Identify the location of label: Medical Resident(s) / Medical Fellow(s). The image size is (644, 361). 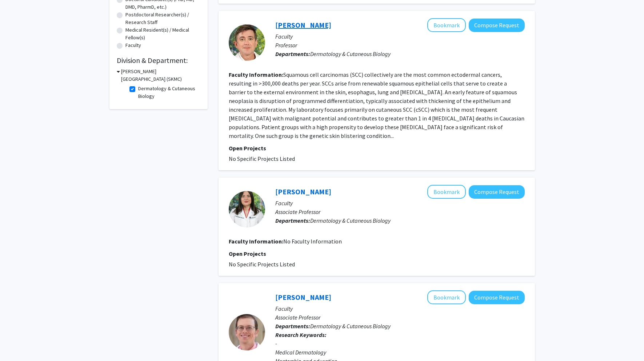
(163, 34).